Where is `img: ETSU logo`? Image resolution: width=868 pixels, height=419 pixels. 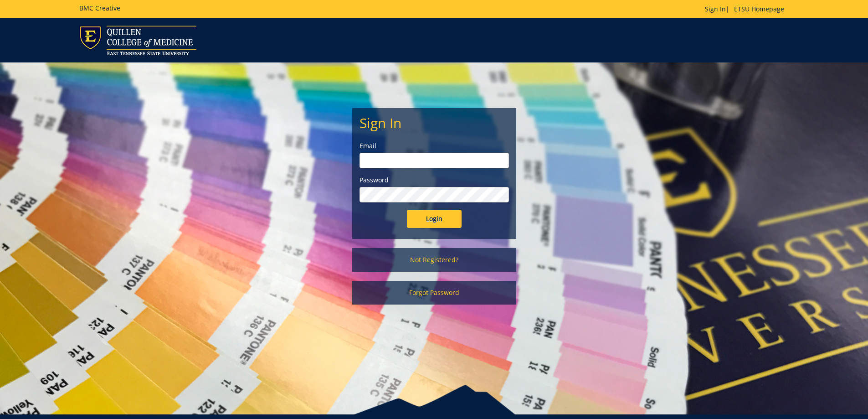
img: ETSU logo is located at coordinates (138, 40).